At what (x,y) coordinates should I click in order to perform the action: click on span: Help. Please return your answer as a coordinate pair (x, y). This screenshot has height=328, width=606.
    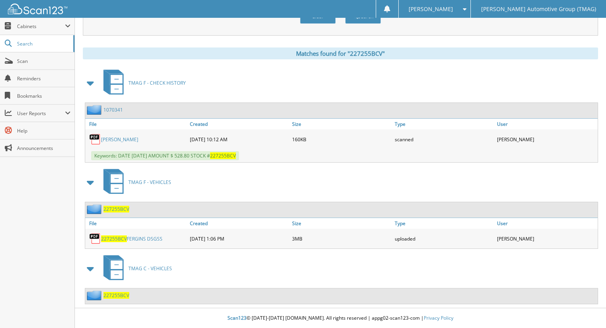
    Looking at the image, I should click on (44, 131).